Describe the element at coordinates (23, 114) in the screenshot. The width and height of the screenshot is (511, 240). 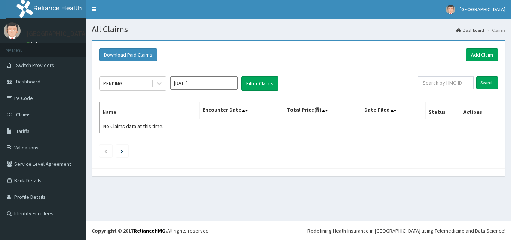
I see `span: Claims` at that location.